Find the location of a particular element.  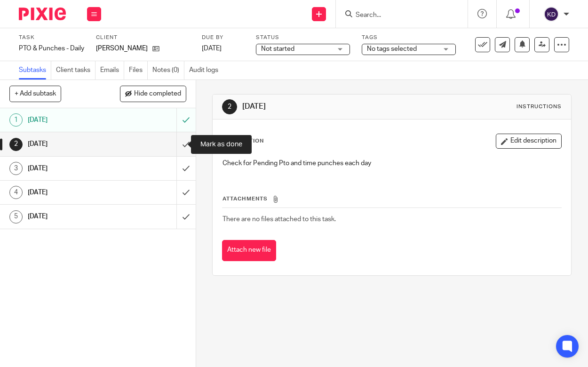

p: Description is located at coordinates (243, 141).